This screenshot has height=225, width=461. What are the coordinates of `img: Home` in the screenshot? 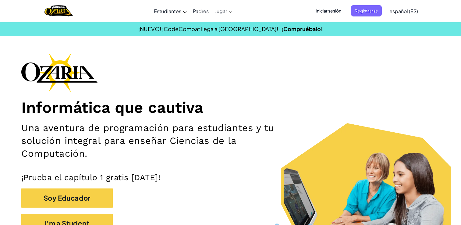 It's located at (58, 11).